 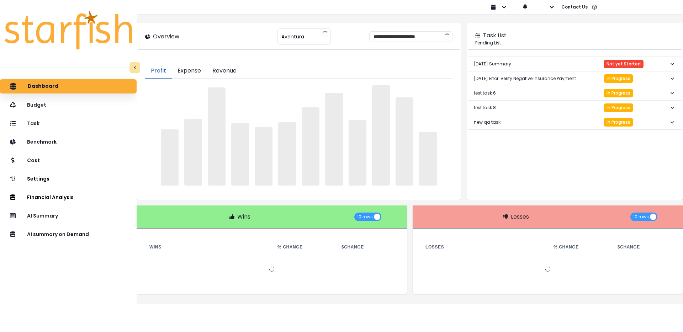 What do you see at coordinates (33, 123) in the screenshot?
I see `p: Task` at bounding box center [33, 123].